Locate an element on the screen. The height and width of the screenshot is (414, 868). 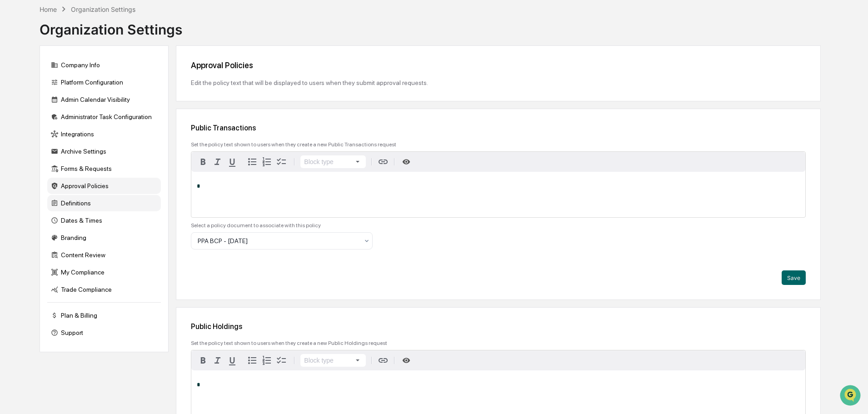
span: Preclearance is located at coordinates (38, 190).